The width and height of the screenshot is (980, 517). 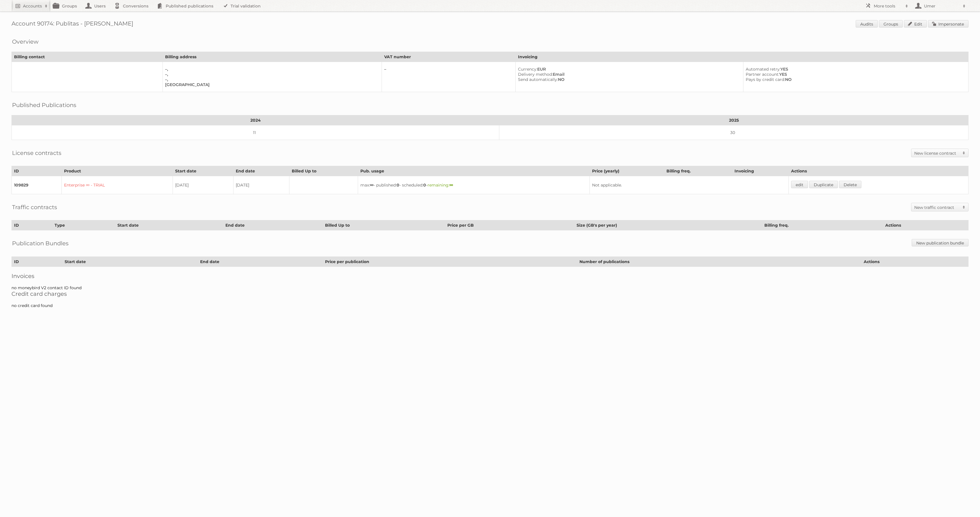 I want to click on h2: New traffic contract, so click(x=936, y=207).